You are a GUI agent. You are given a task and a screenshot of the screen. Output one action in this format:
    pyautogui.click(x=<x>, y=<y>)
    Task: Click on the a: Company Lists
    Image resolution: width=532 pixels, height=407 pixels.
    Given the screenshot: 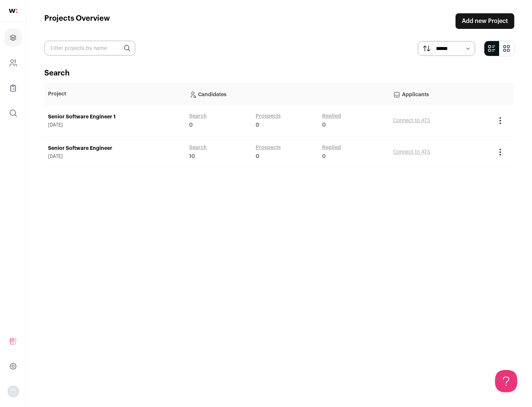 What is the action you would take?
    pyautogui.click(x=13, y=88)
    